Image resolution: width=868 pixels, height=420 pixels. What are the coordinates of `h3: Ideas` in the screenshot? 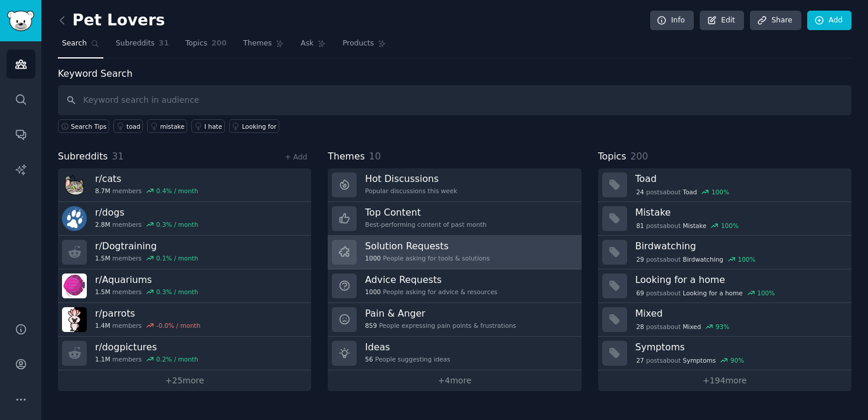 It's located at (407, 347).